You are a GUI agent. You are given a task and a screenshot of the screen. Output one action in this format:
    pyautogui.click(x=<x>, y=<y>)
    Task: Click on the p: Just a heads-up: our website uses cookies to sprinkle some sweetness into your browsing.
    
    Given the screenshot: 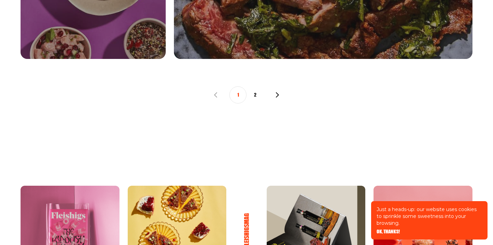 What is the action you would take?
    pyautogui.click(x=429, y=216)
    